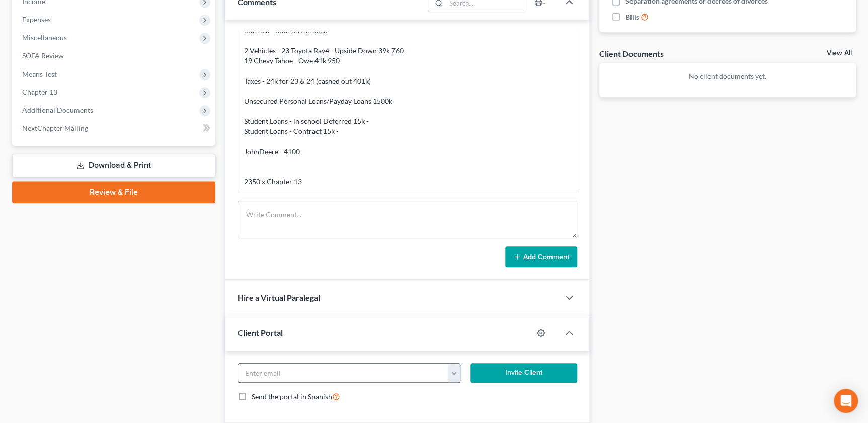 This screenshot has height=423, width=868. I want to click on span: Send the portal in Spanish, so click(292, 396).